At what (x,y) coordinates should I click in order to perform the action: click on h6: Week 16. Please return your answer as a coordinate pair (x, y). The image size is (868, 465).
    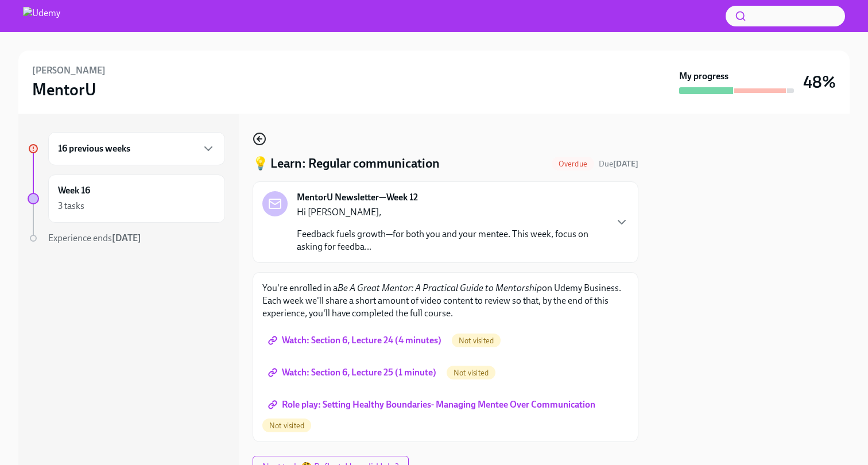
    Looking at the image, I should click on (74, 191).